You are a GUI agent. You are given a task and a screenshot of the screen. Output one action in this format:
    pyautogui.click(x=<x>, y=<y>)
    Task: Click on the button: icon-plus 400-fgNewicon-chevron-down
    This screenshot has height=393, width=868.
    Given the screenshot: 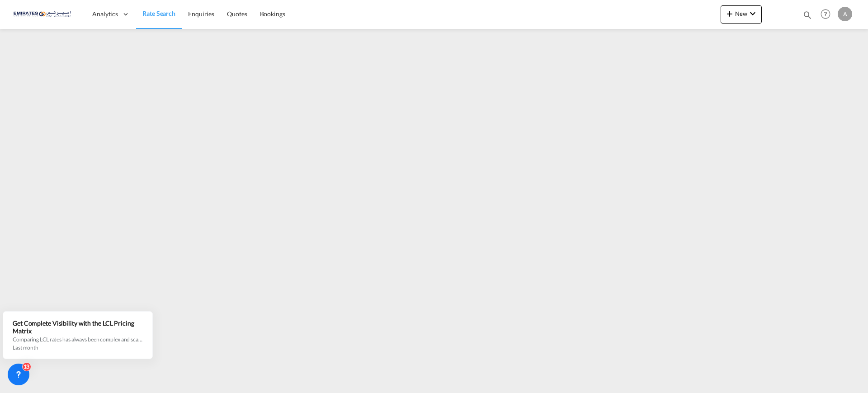 What is the action you would take?
    pyautogui.click(x=741, y=14)
    